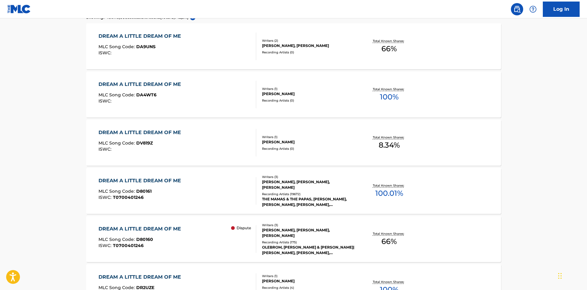 The height and width of the screenshot is (290, 587). What do you see at coordinates (144, 143) in the screenshot?
I see `span: DV819Z` at bounding box center [144, 143].